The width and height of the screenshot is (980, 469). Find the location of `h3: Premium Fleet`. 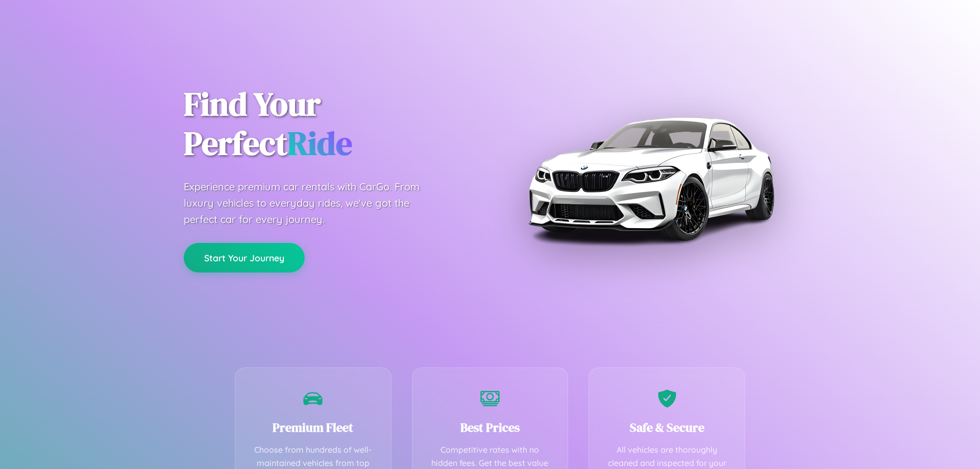

h3: Premium Fleet is located at coordinates (313, 427).